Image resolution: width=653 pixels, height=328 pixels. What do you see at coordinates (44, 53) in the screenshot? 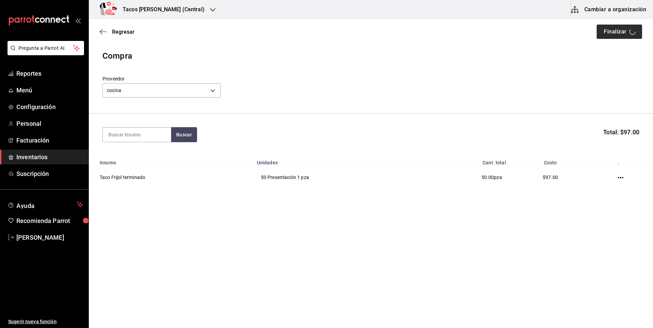
I see `a: Pregunta a Parrot AI` at bounding box center [44, 53].